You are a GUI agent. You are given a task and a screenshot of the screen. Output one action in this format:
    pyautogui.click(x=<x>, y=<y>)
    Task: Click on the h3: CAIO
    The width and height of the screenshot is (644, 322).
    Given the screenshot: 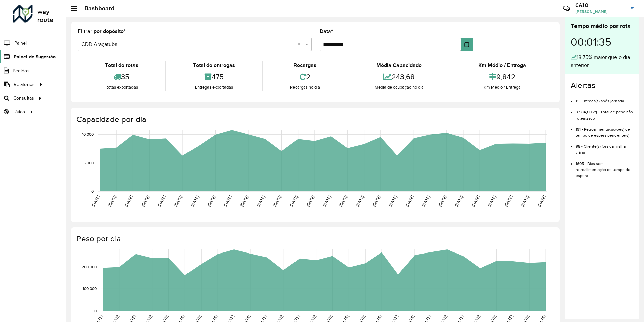 What is the action you would take?
    pyautogui.click(x=601, y=5)
    